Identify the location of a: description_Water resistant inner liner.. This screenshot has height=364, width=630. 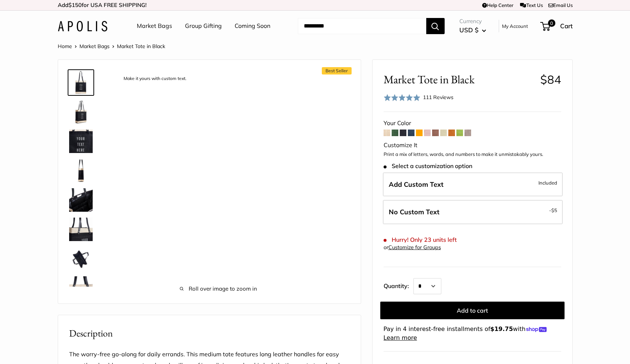
(81, 259).